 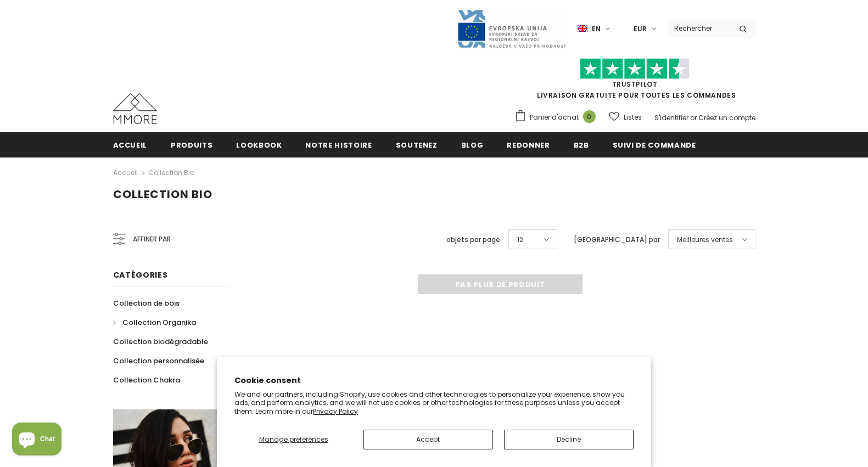 I want to click on span: 0, so click(x=589, y=116).